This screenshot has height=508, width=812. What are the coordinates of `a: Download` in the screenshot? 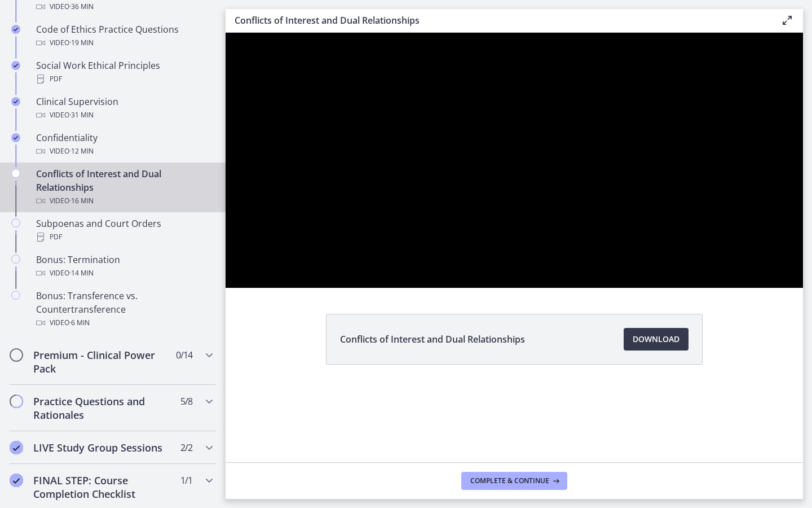 It's located at (656, 339).